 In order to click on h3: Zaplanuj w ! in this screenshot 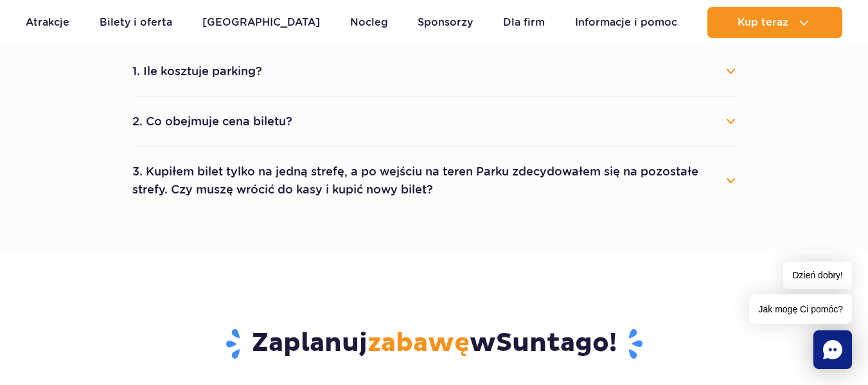, I will do `click(434, 344)`.